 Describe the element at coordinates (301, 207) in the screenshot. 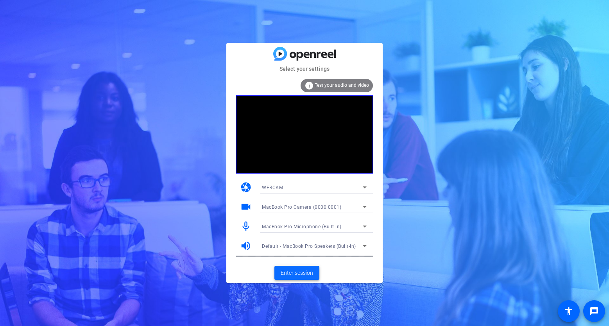

I see `span: MacBook Pro Camera (0000:0001)` at that location.